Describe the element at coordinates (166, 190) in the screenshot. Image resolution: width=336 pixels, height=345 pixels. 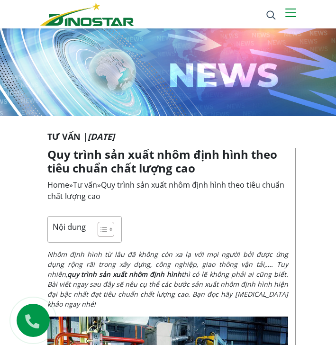
I see `span: Quy trình sản xuất nhôm định hình theo tiêu chuẩn chất lượng cao` at that location.